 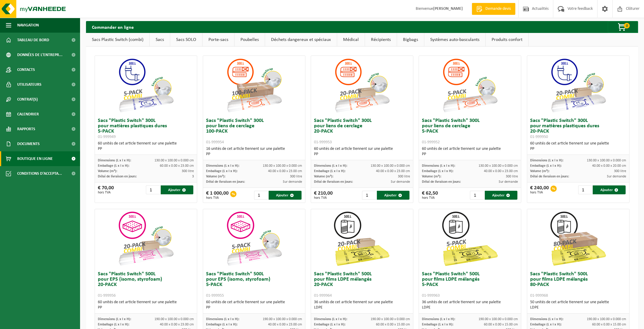 What do you see at coordinates (39, 174) in the screenshot?
I see `span: Conditions d'accepta...` at bounding box center [39, 174].